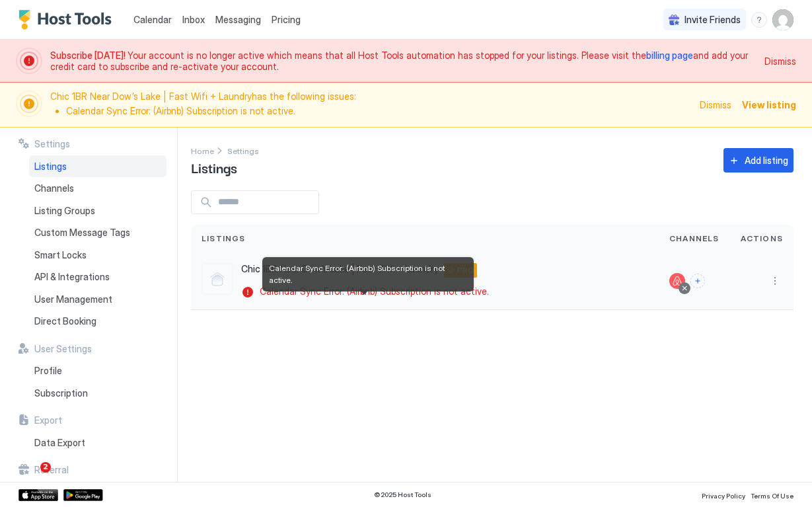 This screenshot has width=812, height=507. I want to click on span: billing page, so click(670, 55).